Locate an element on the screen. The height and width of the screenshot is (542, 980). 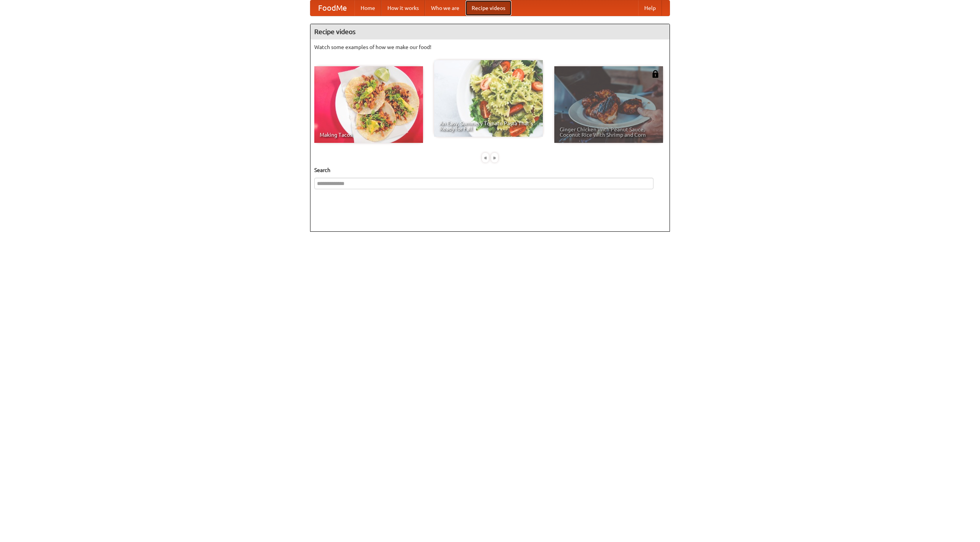
h4: Recipe videos is located at coordinates (490, 32).